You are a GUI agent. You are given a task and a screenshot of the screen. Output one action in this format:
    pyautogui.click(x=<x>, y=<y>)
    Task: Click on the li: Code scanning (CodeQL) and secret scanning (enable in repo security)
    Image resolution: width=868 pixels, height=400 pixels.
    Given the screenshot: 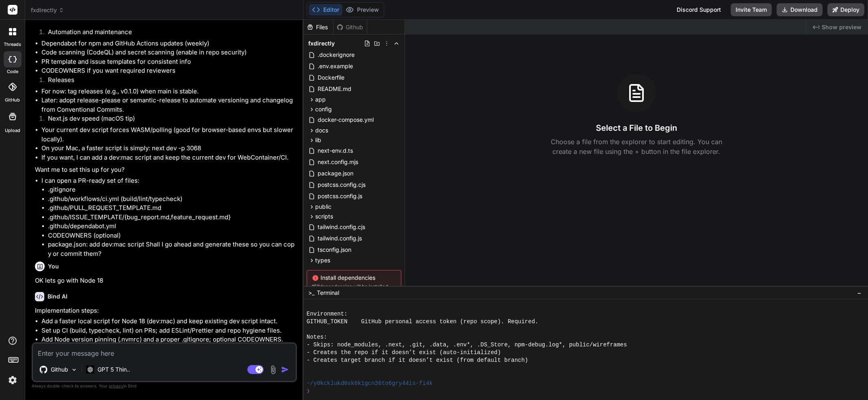 What is the action you would take?
    pyautogui.click(x=168, y=52)
    